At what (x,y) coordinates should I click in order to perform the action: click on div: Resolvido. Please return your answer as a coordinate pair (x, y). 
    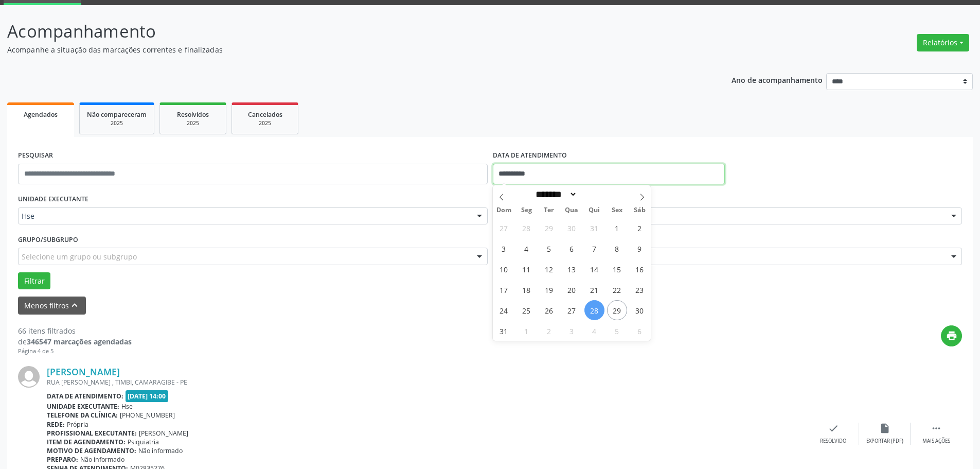
    Looking at the image, I should click on (833, 441).